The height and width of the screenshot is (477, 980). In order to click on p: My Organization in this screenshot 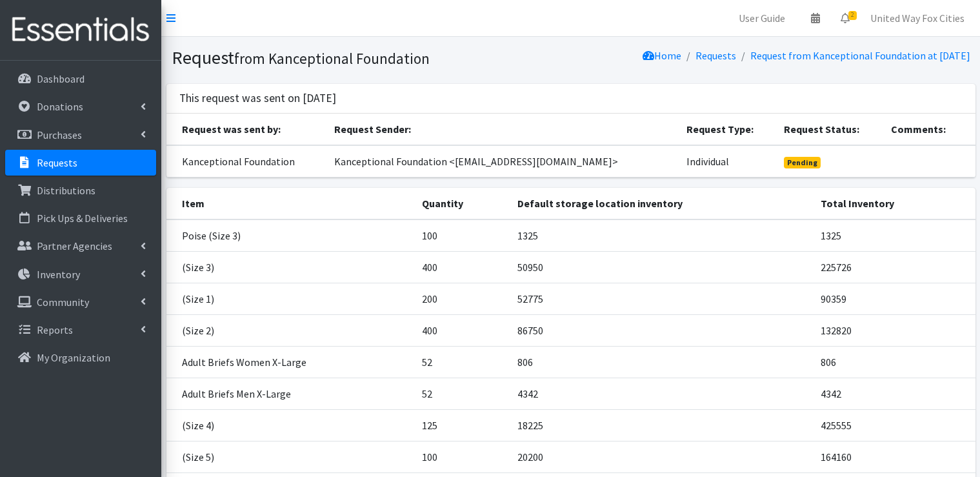, I will do `click(74, 357)`.